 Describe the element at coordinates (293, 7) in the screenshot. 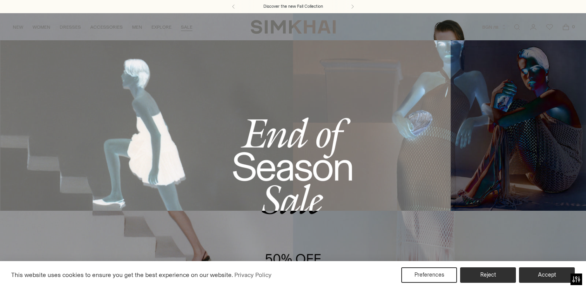

I see `h3: Discover the new Fall Collection` at that location.